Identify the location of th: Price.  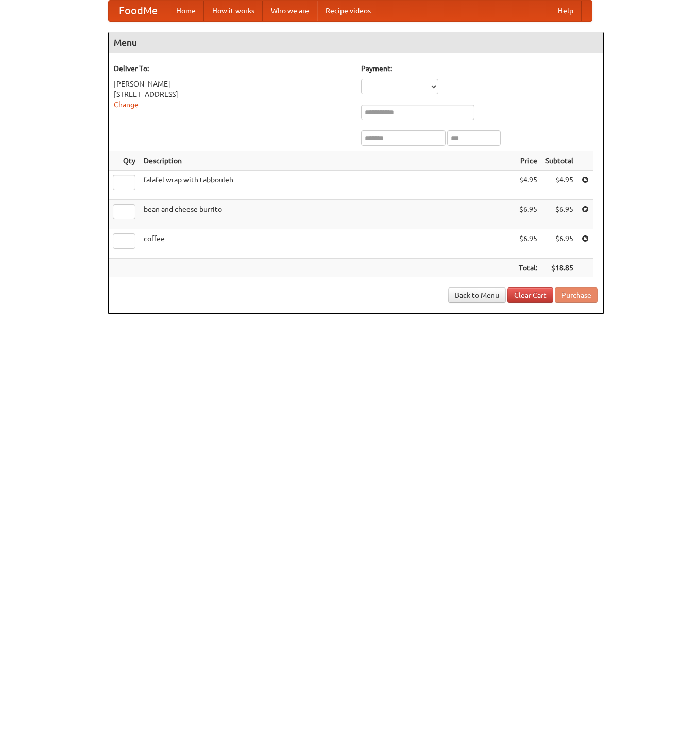
(528, 161).